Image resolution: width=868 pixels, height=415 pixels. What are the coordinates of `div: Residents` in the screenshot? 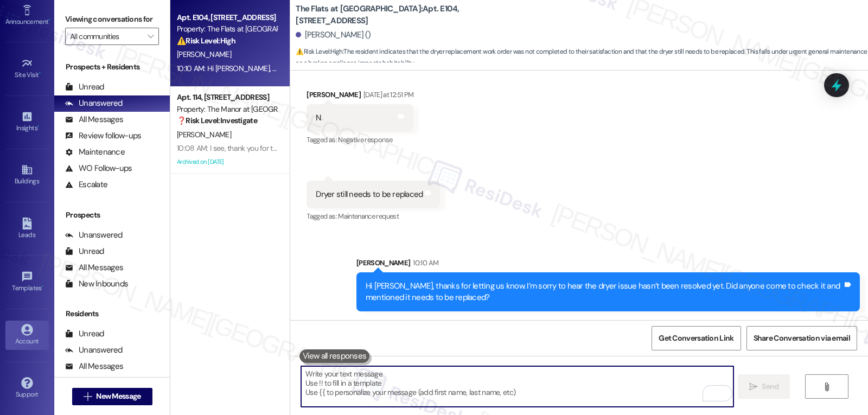 It's located at (112, 314).